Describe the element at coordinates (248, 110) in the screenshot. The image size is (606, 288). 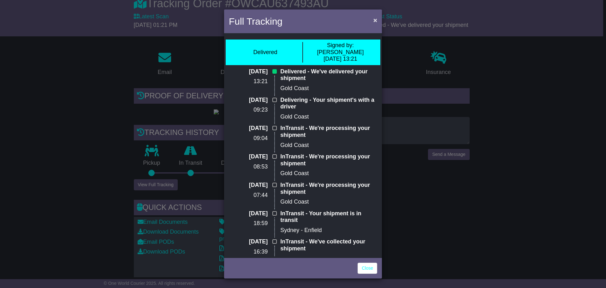
I see `p: 09:23` at that location.